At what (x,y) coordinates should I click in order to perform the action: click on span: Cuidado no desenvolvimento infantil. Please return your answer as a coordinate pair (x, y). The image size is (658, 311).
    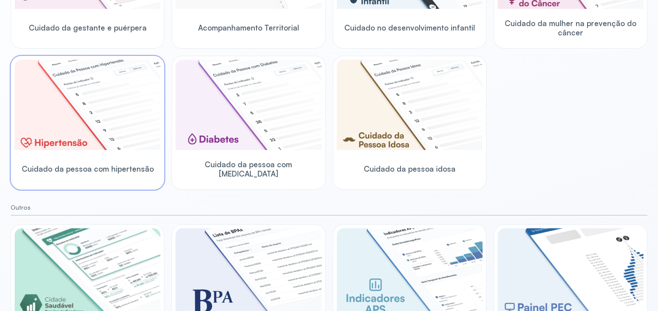
    Looking at the image, I should click on (409, 27).